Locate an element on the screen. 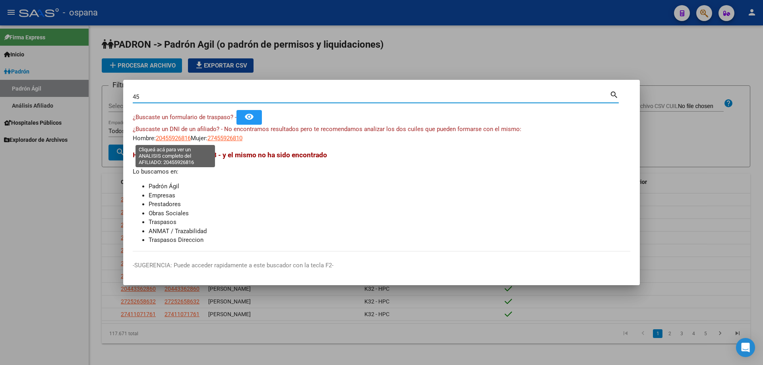  mat-icon: search is located at coordinates (614, 94).